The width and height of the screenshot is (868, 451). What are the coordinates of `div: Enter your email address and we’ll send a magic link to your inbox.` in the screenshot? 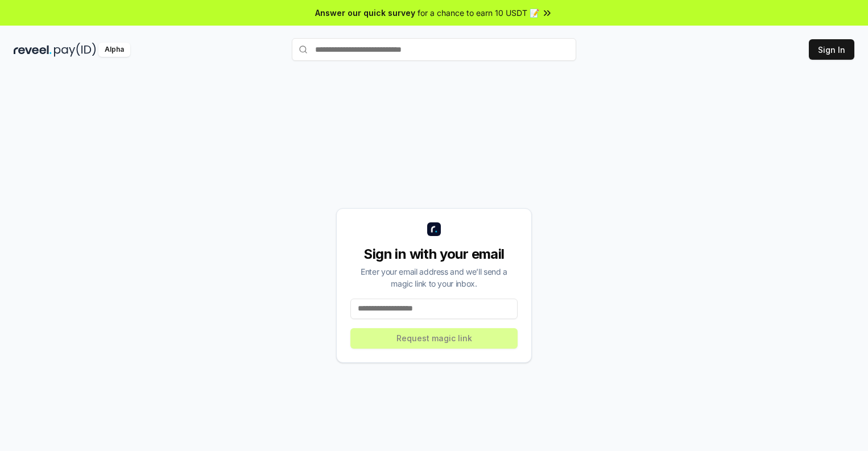 It's located at (434, 278).